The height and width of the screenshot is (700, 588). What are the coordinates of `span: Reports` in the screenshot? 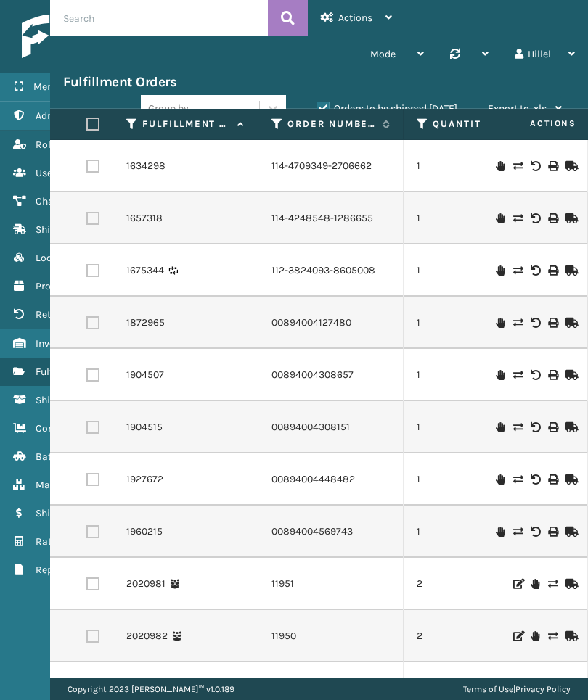 It's located at (53, 569).